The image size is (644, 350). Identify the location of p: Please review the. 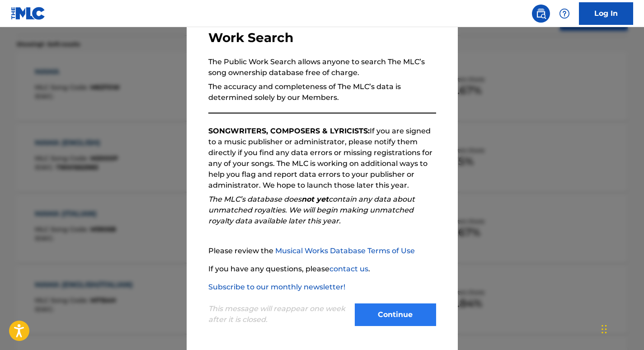
(322, 251).